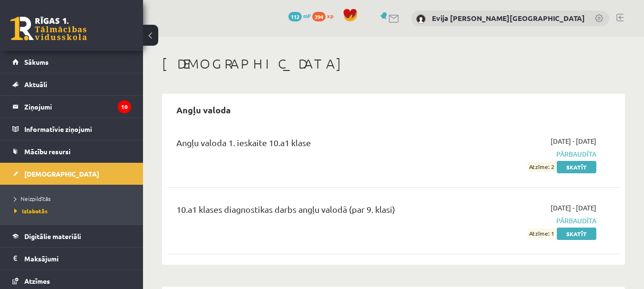  Describe the element at coordinates (421, 19) in the screenshot. I see `img: Evija Aija Frijāre` at that location.